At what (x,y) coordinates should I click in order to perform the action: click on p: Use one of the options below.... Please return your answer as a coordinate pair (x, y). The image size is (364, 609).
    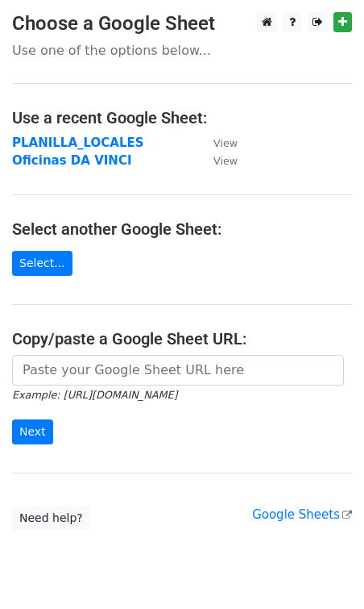
    Looking at the image, I should click on (182, 50).